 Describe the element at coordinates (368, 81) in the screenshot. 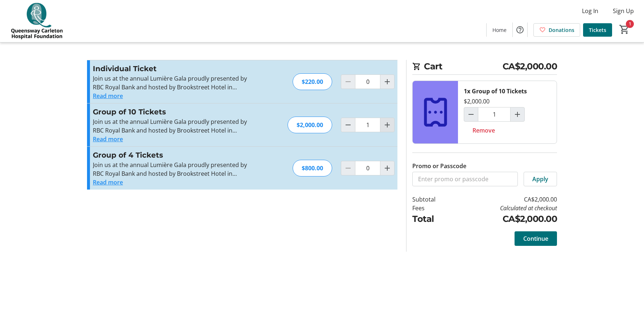

I see `input: Individual Ticket Quantity` at that location.